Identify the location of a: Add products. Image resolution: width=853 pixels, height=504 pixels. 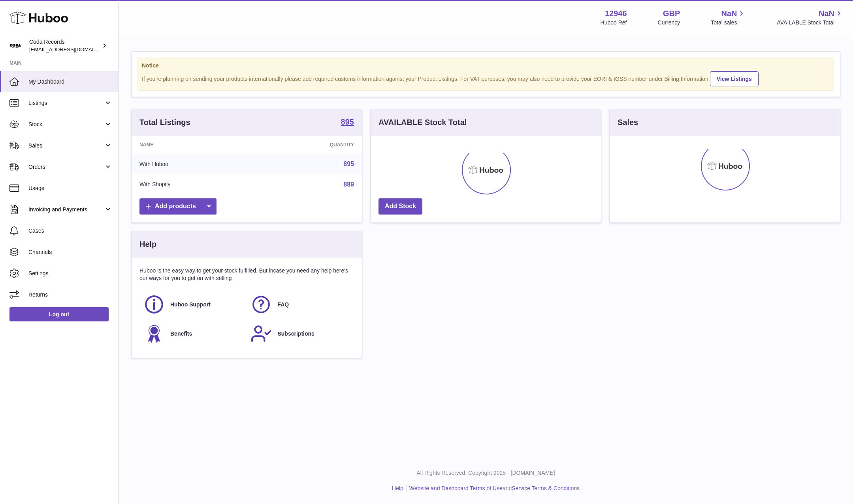
(177, 206).